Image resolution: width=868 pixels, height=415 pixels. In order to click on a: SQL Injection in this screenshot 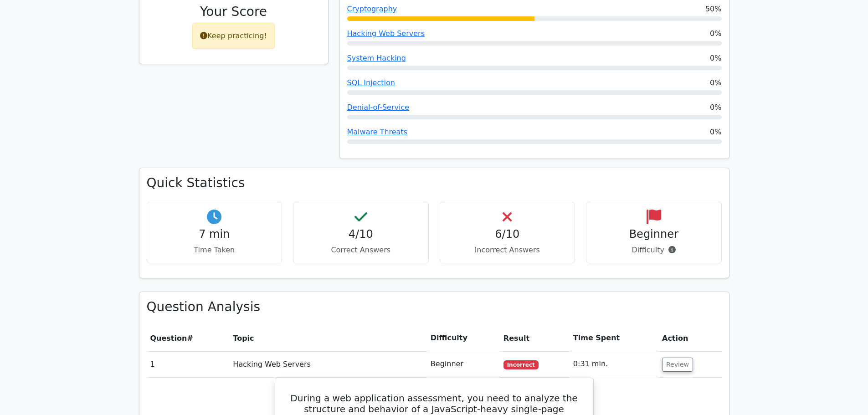, I will do `click(371, 82)`.